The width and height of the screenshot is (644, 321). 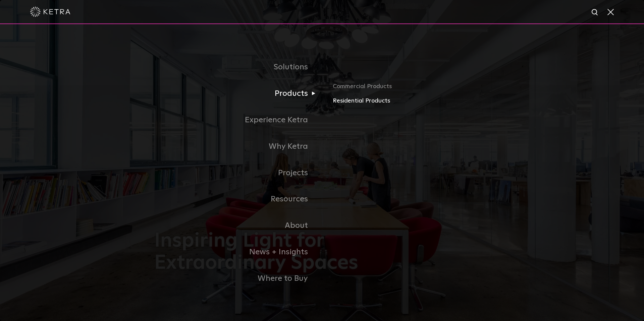 I want to click on div: Navigation Menu, so click(x=322, y=172).